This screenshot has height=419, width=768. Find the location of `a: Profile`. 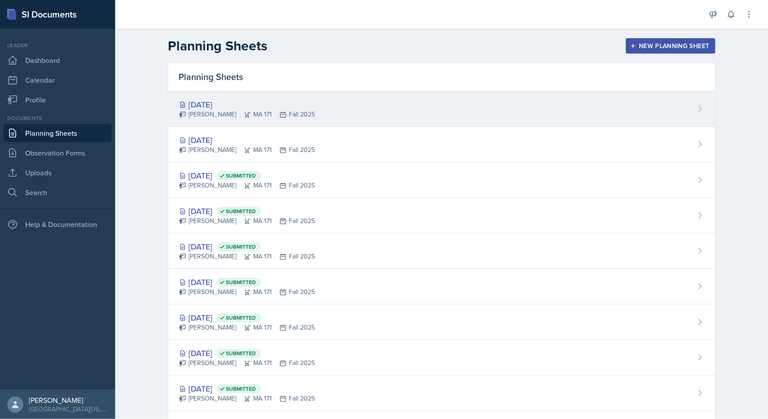

a: Profile is located at coordinates (58, 100).